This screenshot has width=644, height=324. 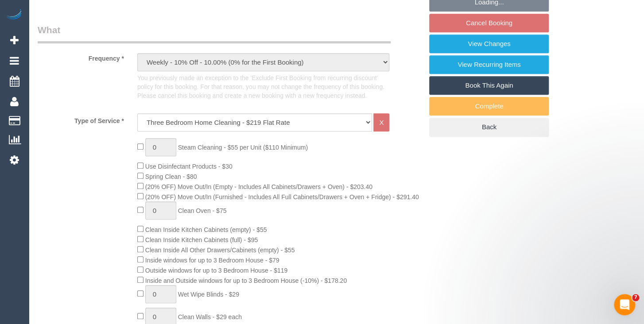 What do you see at coordinates (489, 65) in the screenshot?
I see `a: View Recurring Items` at bounding box center [489, 65].